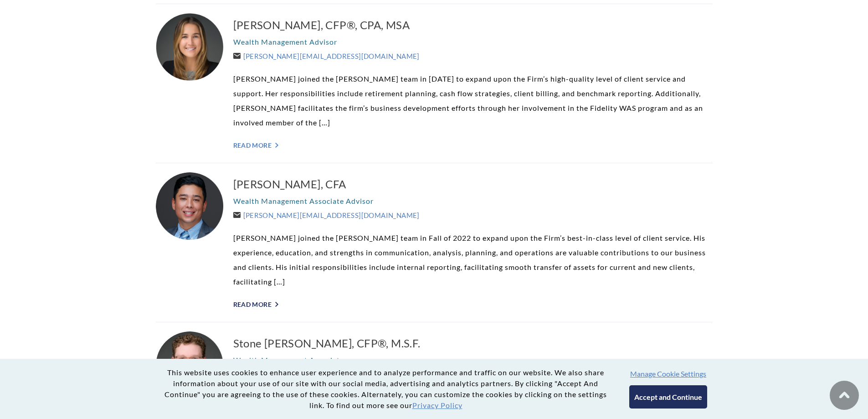 The width and height of the screenshot is (868, 419). What do you see at coordinates (668, 397) in the screenshot?
I see `button: Accept and Continue` at bounding box center [668, 397].